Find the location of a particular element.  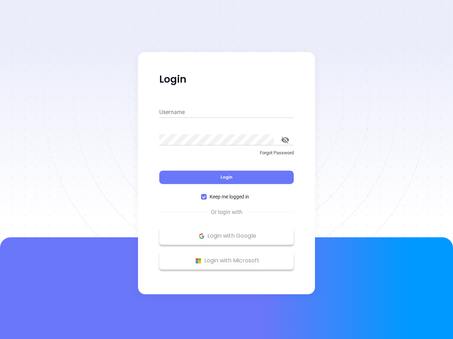

span: Or login with is located at coordinates (226, 212).